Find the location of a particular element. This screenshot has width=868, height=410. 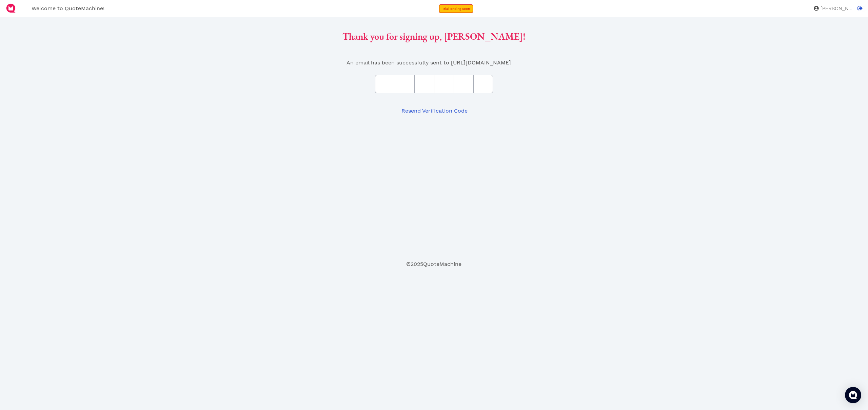

a: Trial ending soon is located at coordinates (456, 8).